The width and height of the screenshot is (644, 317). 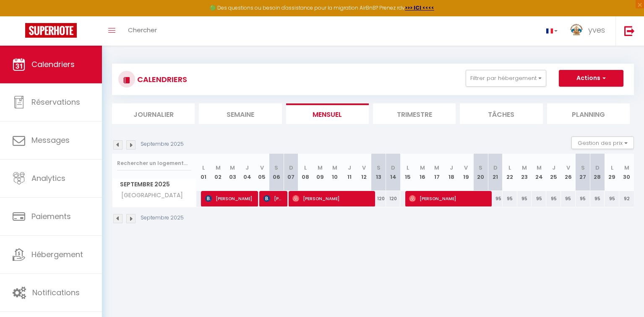 I want to click on th: 18, so click(x=451, y=173).